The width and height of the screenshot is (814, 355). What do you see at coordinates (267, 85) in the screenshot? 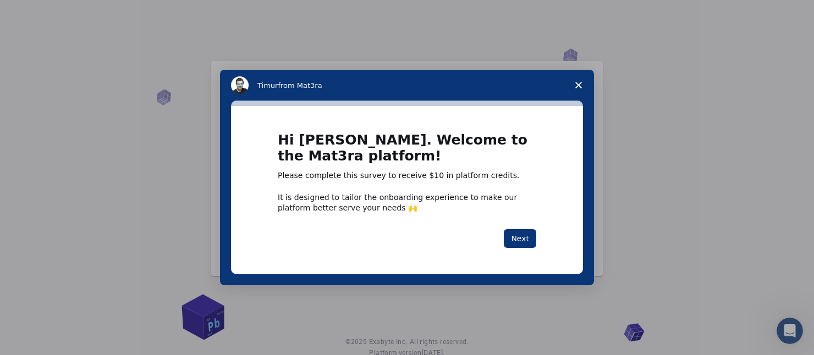
I see `span: Timur` at bounding box center [267, 85].